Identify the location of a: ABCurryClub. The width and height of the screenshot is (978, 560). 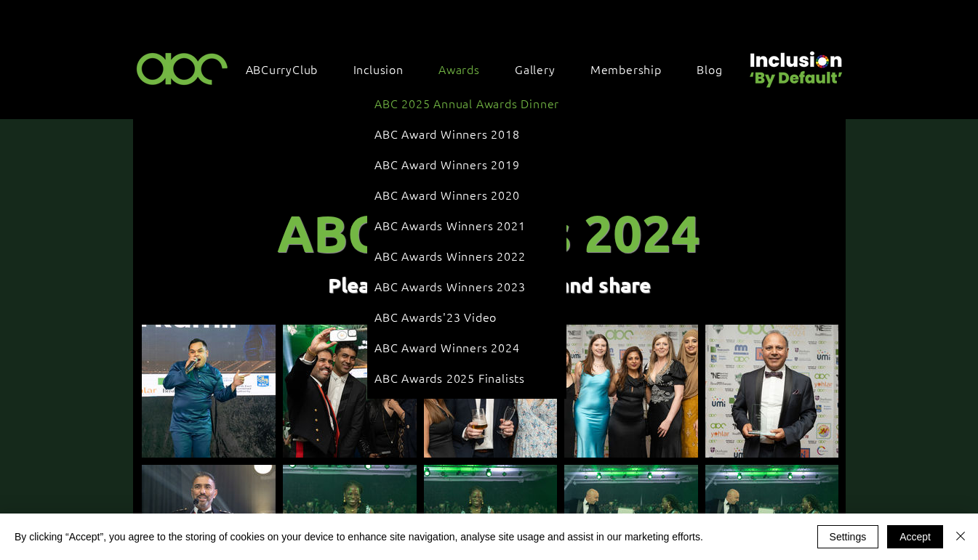
(289, 69).